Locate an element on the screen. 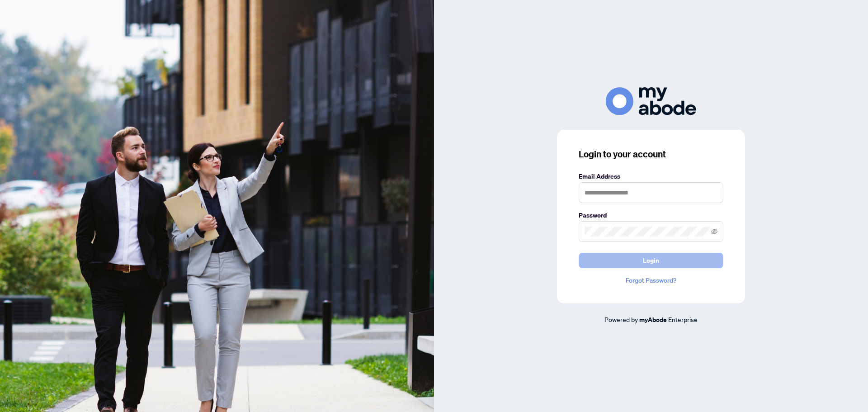 This screenshot has height=412, width=868. h3: Login to your account is located at coordinates (652, 154).